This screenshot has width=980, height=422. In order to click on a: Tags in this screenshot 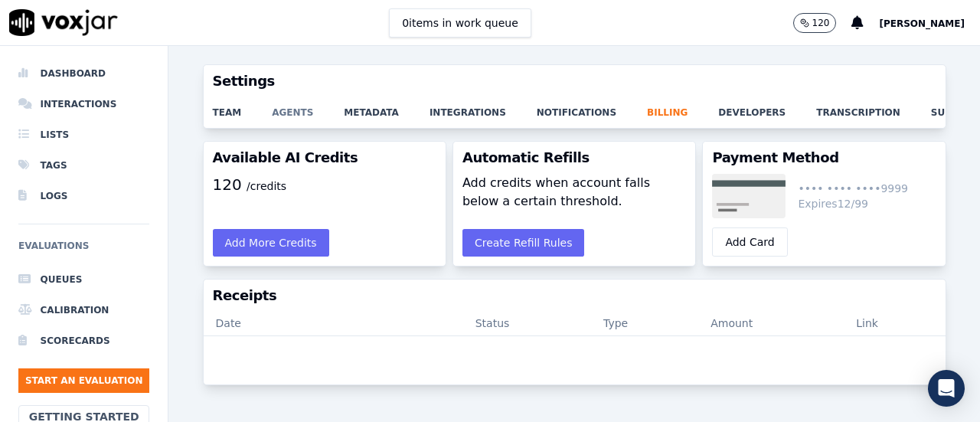, I will do `click(83, 166)`.